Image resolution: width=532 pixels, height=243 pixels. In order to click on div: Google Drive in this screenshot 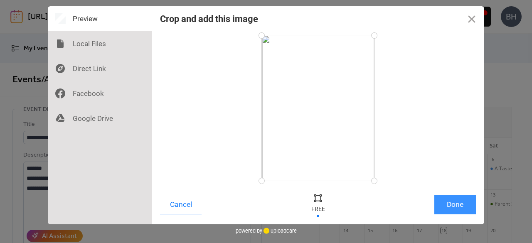, I will do `click(100, 118)`.